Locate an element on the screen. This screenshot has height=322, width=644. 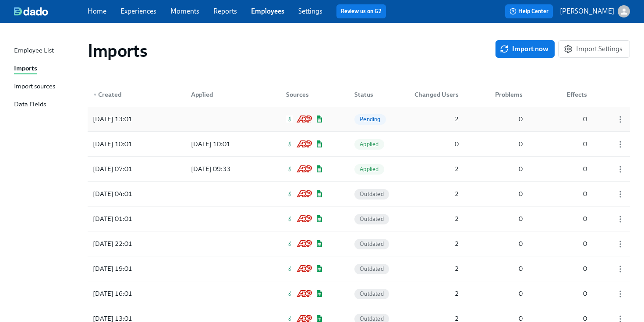
button: Review us on G2 is located at coordinates (361, 11).